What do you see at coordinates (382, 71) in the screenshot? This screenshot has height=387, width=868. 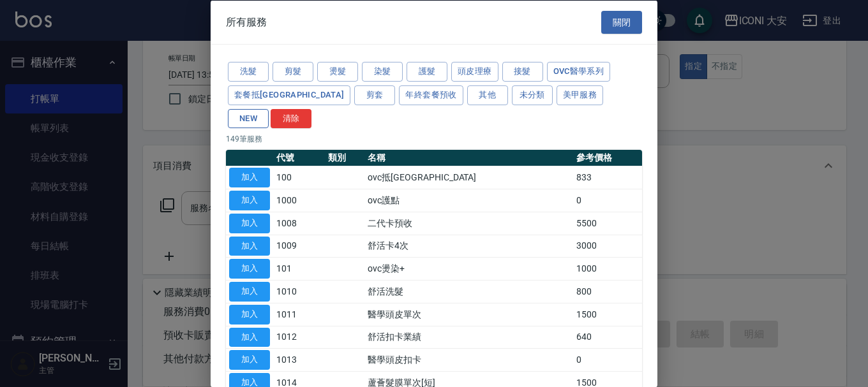 I see `button: 染髮` at bounding box center [382, 71].